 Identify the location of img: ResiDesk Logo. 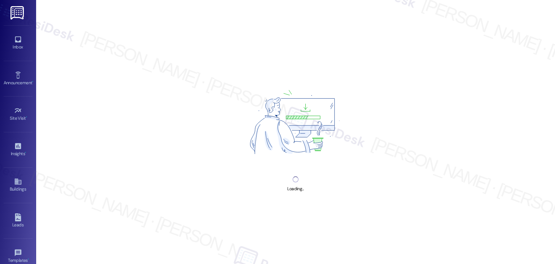
(18, 13).